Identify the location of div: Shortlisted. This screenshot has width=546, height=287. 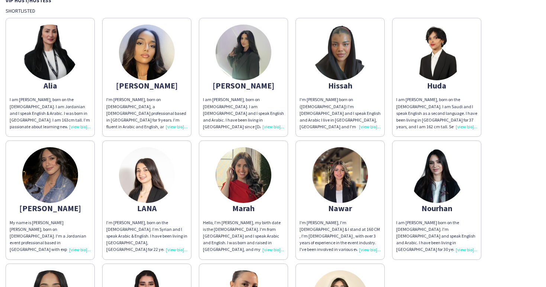
(273, 11).